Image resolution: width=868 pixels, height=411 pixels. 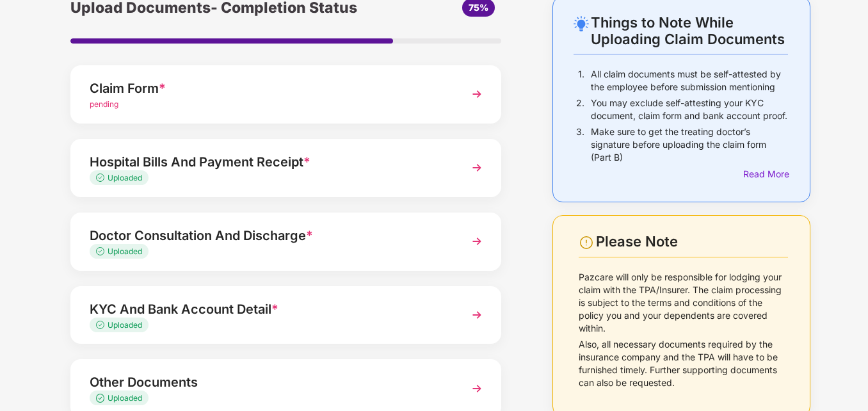 I want to click on div: Hospital Bills And Payment Receipt, so click(x=269, y=162).